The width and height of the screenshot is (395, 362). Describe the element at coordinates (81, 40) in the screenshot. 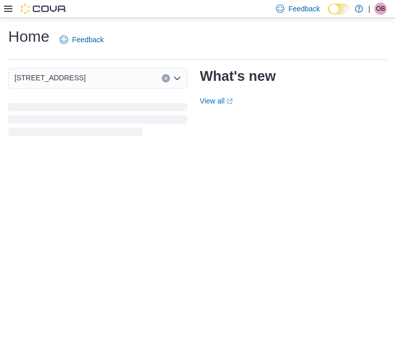

I see `a: Feedback` at that location.